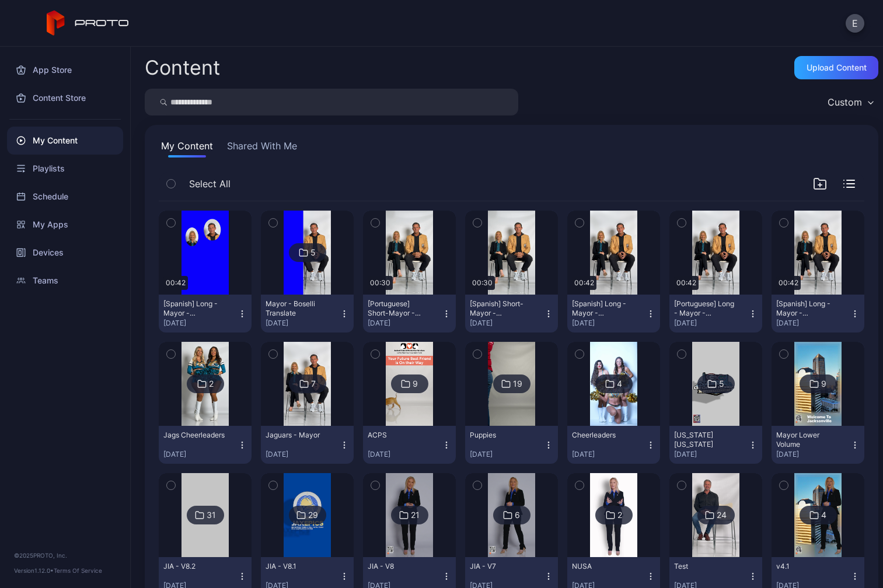 The width and height of the screenshot is (883, 588). What do you see at coordinates (502, 309) in the screenshot?
I see `div: [Spanish] Short-Mayor - Boselli-footbal_v2(1)(1).mp4` at bounding box center [502, 309].